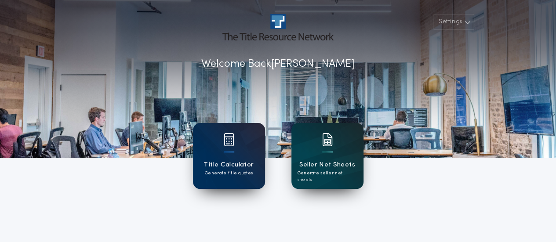 This screenshot has height=242, width=556. Describe the element at coordinates (229, 165) in the screenshot. I see `h1: Title Calculator` at that location.